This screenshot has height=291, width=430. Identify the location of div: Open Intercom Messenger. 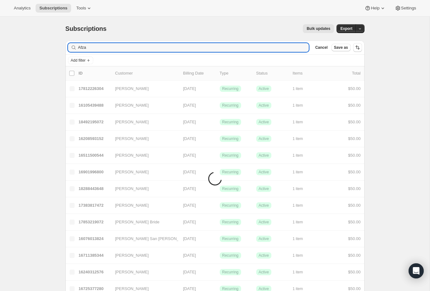
(416, 271).